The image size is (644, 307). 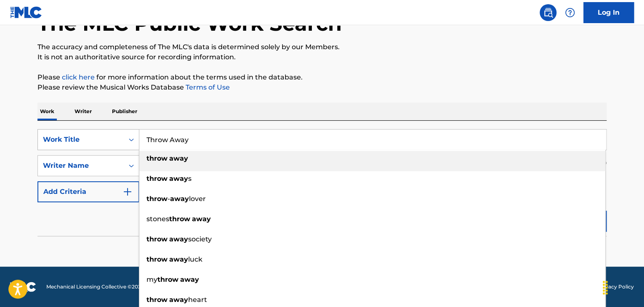 What do you see at coordinates (47, 111) in the screenshot?
I see `p: Work` at bounding box center [47, 111].